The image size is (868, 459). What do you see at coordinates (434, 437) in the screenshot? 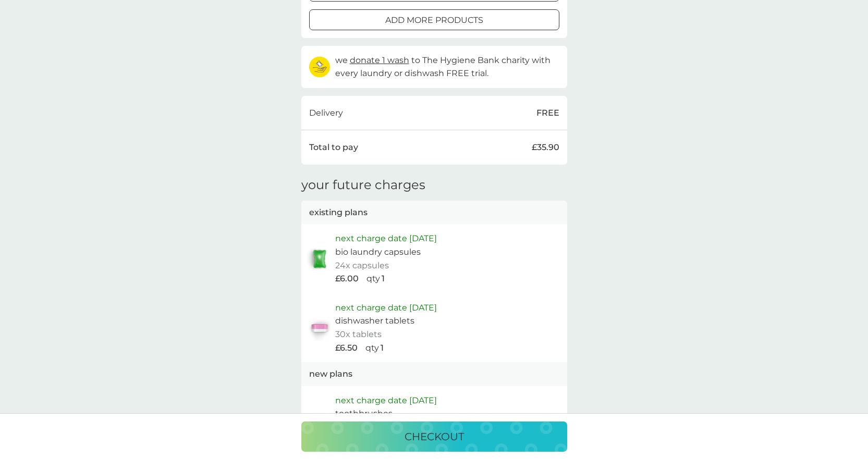
I see `p: checkout` at bounding box center [434, 437].